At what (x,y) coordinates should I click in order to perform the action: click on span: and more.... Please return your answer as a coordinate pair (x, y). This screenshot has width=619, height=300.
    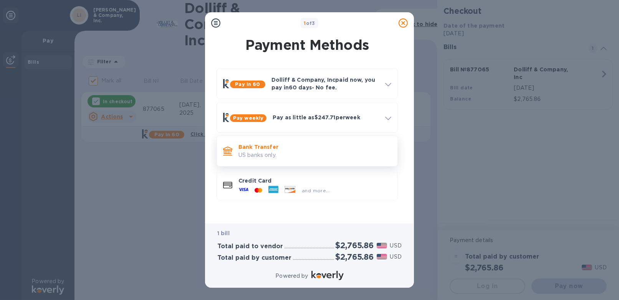
    Looking at the image, I should click on (316, 190).